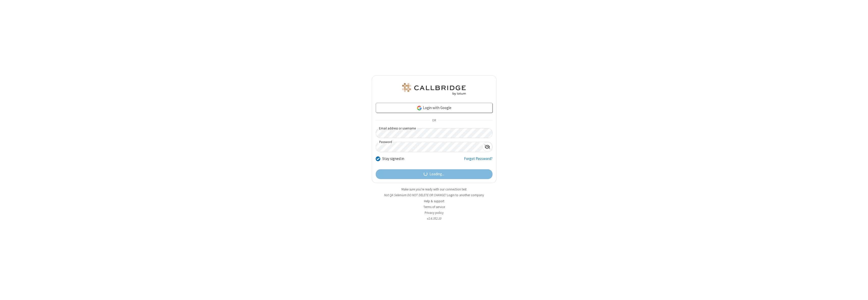 This screenshot has height=300, width=868. What do you see at coordinates (420, 108) in the screenshot?
I see `img: google-icon.png` at bounding box center [420, 108].